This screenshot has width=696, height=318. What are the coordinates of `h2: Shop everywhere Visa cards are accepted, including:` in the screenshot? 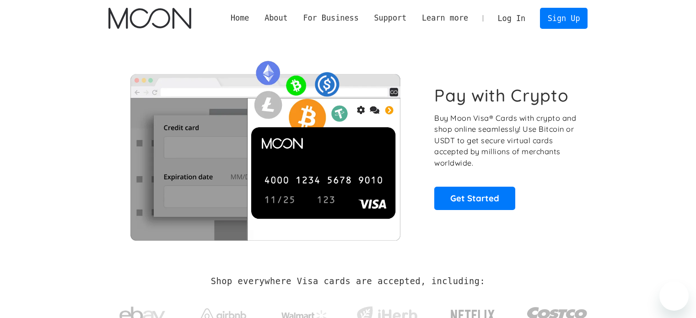 It's located at (348, 281).